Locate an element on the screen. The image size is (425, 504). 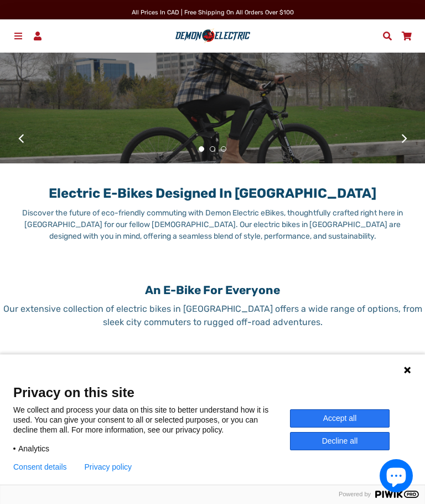
inbox-online-store-chat: Shopify online store chat is located at coordinates (396, 476).